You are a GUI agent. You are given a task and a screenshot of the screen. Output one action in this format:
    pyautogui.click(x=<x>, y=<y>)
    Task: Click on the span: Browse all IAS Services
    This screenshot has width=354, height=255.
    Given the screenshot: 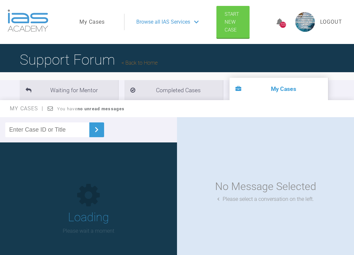 What is the action you would take?
    pyautogui.click(x=163, y=22)
    